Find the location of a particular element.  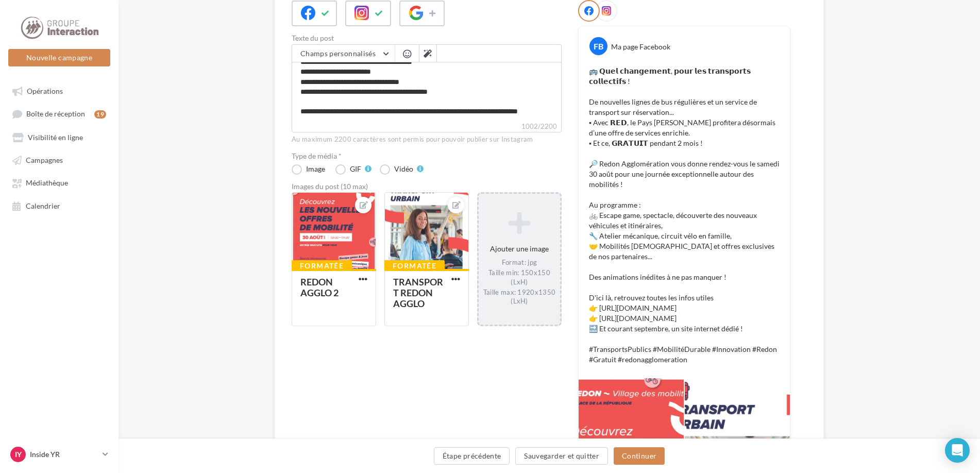

button: Étape précédente is located at coordinates (472, 456).